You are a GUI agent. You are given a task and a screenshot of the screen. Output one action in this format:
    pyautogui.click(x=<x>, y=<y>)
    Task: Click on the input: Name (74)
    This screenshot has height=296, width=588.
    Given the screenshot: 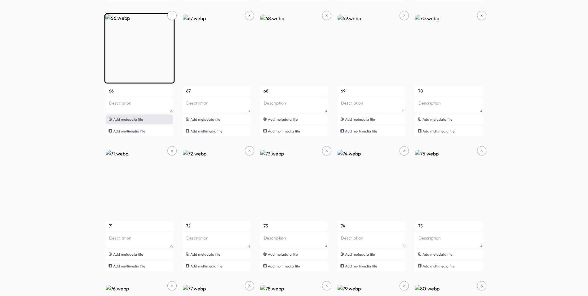 What is the action you would take?
    pyautogui.click(x=372, y=226)
    